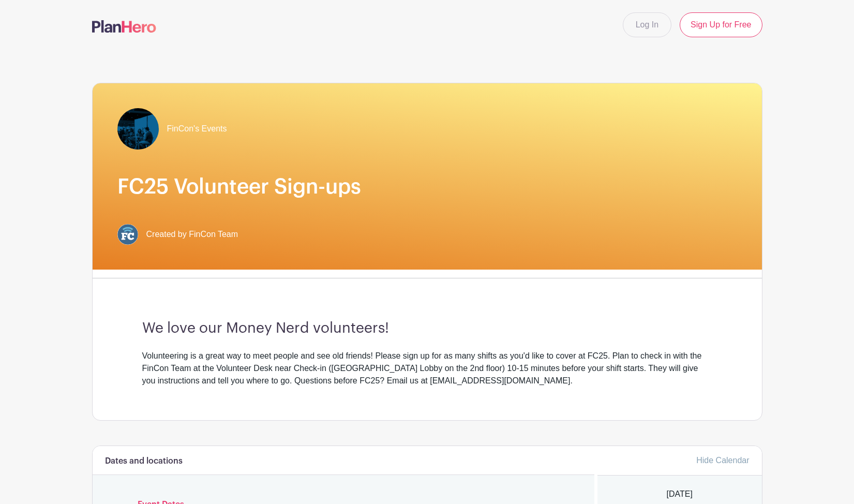 The image size is (854, 504). I want to click on a: Sign Up for Free, so click(720, 25).